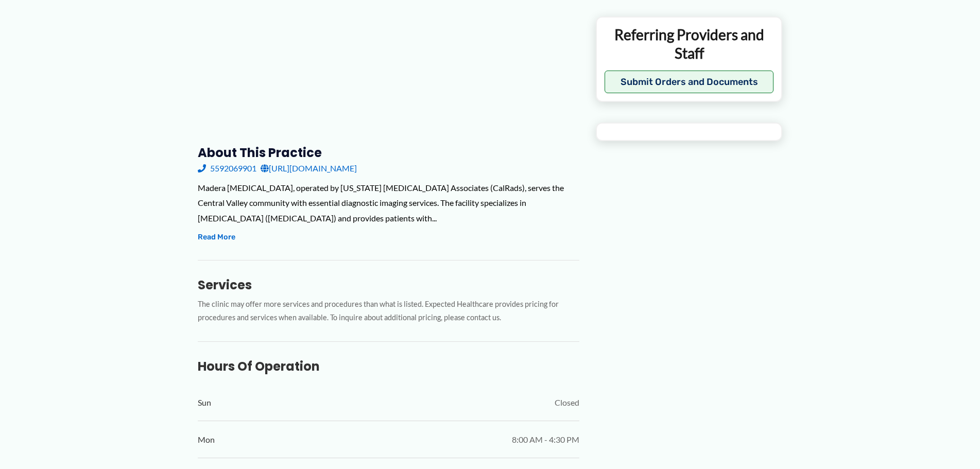 This screenshot has width=980, height=469. I want to click on span: Mon, so click(206, 439).